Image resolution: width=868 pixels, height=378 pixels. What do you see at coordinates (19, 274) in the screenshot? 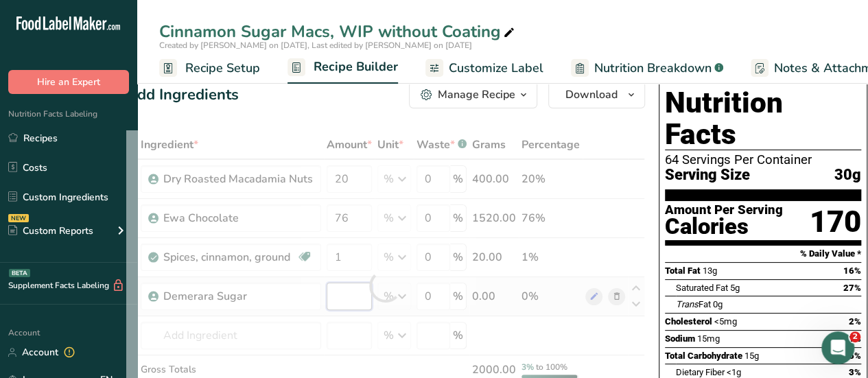
I see `div: BETA` at bounding box center [19, 274].